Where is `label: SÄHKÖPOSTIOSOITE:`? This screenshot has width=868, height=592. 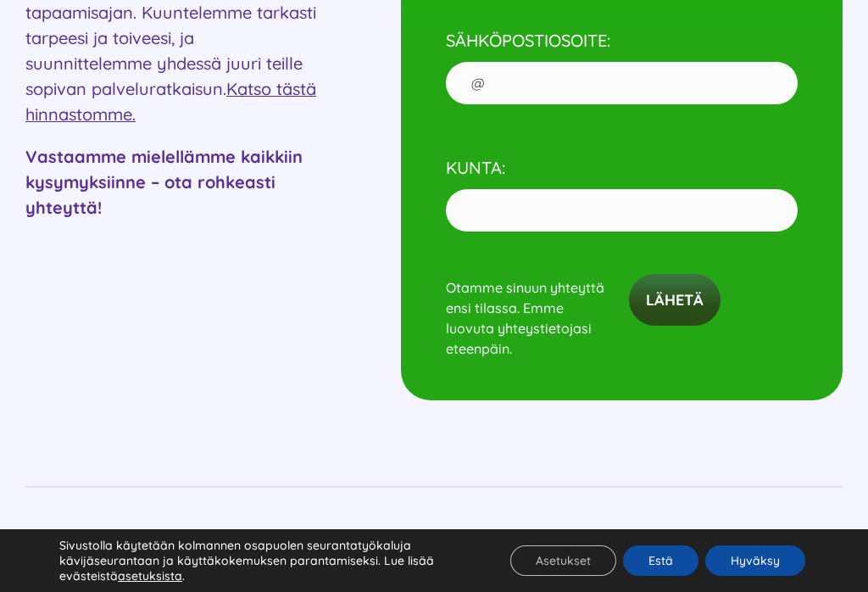
label: SÄHKÖPOSTIOSOITE: is located at coordinates (622, 60).